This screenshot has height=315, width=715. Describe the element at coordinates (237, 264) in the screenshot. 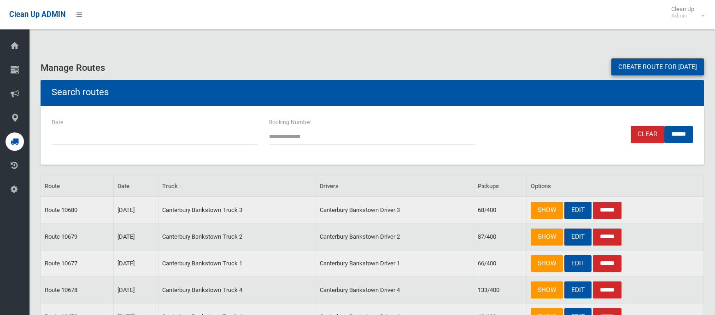

I see `td: Canterbury Bankstown Truck 1` at that location.